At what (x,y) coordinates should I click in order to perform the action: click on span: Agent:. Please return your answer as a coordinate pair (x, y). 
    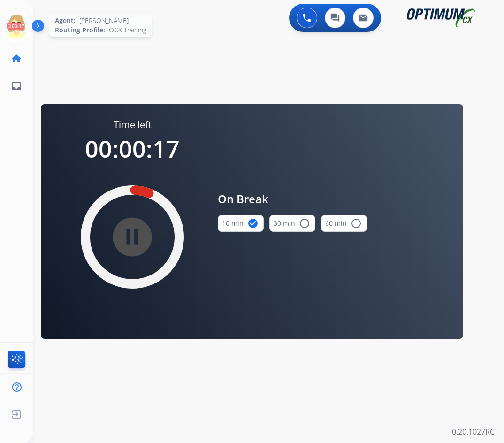
    Looking at the image, I should click on (65, 20).